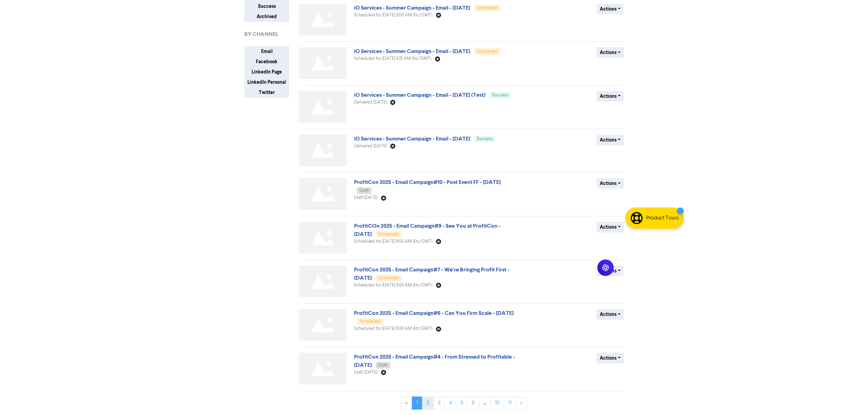  Describe the element at coordinates (267, 82) in the screenshot. I see `button: LinkedIn Personal` at that location.